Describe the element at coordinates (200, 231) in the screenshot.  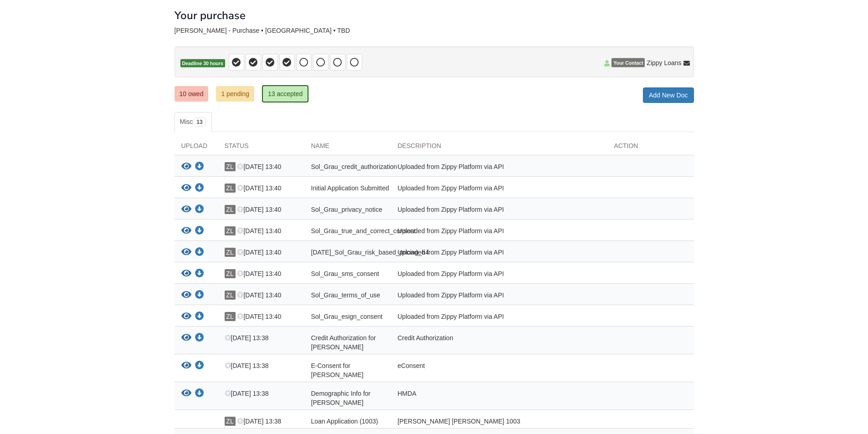
I see `a: Download Sol_Grau_true_and_correct_consent` at that location.